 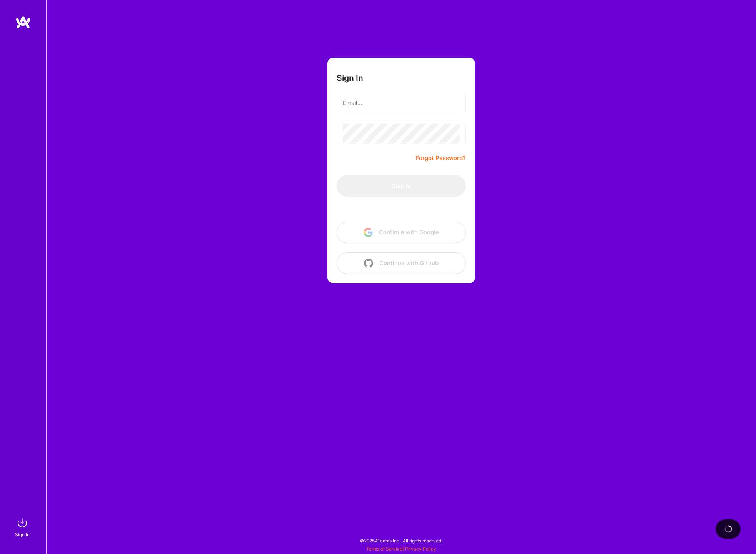 What do you see at coordinates (350, 78) in the screenshot?
I see `h3: Sign In` at bounding box center [350, 78].